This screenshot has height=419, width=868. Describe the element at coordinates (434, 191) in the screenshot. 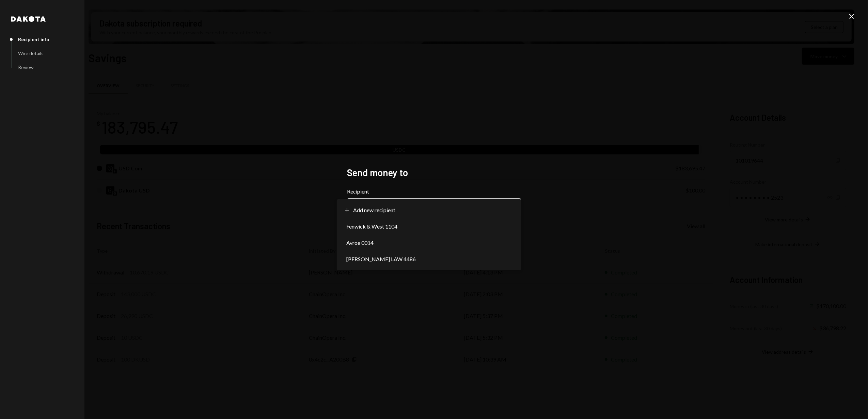

I see `label: Recipient` at that location.